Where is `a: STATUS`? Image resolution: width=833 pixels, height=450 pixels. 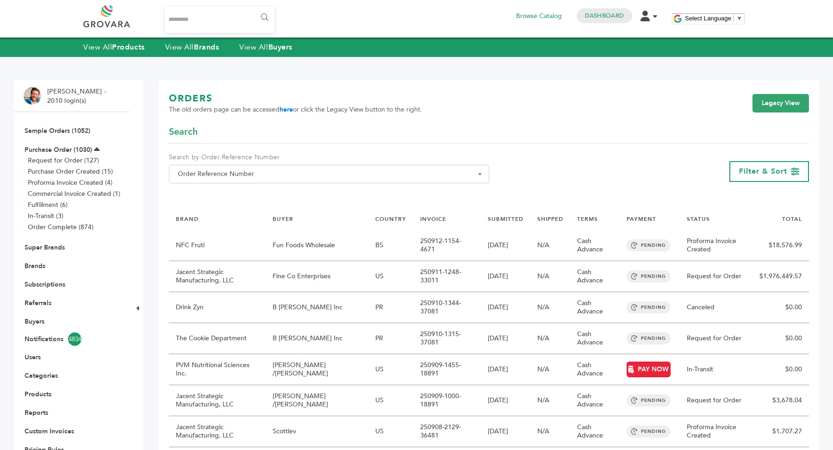 a: STATUS is located at coordinates (698, 219).